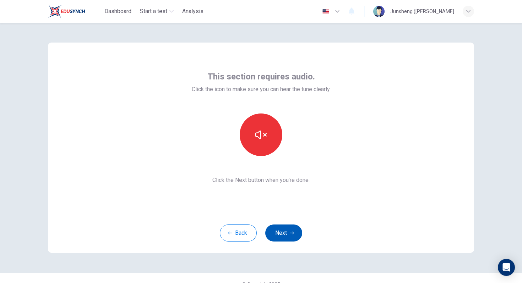 The image size is (522, 283). Describe the element at coordinates (118, 11) in the screenshot. I see `button: Dashboard` at that location.